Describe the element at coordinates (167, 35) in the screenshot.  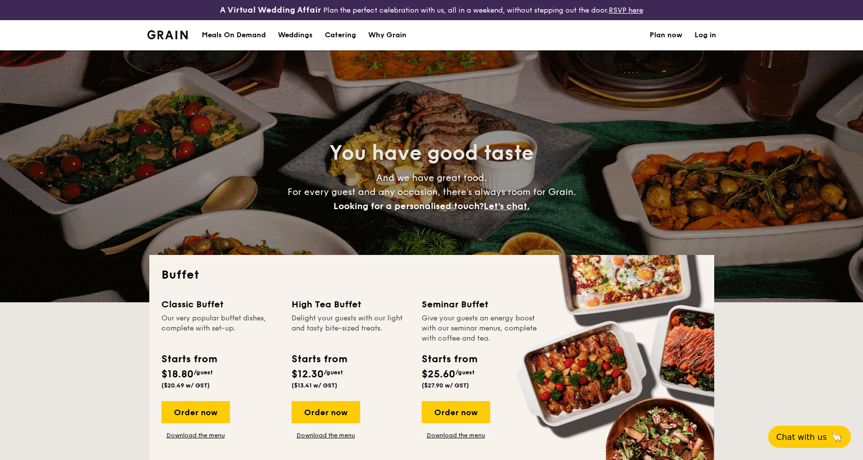
I see `img: Grain` at that location.